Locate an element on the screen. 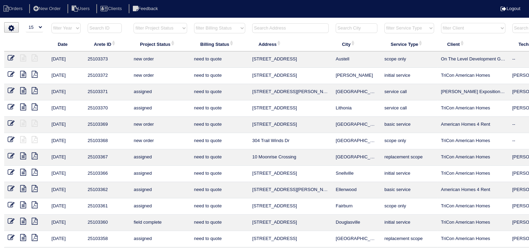  th: City: activate to sort column ascending is located at coordinates (357, 44).